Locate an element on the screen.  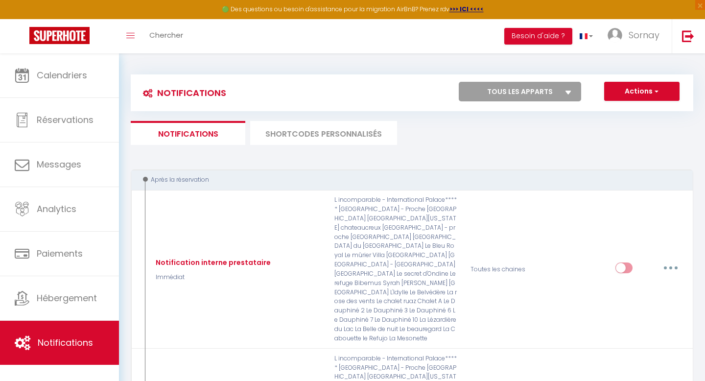
div: Toutes les chaines is located at coordinates (509, 269).